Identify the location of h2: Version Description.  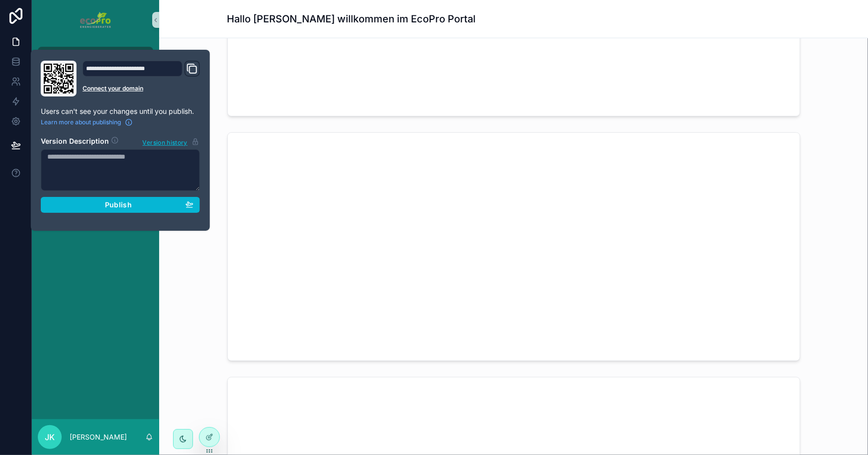
(75, 142).